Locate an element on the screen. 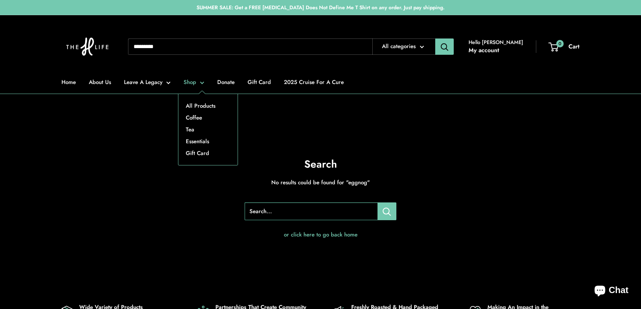 The image size is (641, 309). a: Donate is located at coordinates (226, 82).